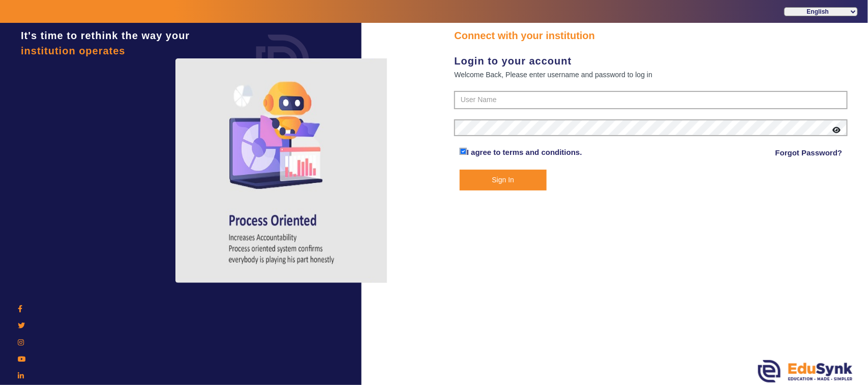 The width and height of the screenshot is (868, 385). I want to click on div: Connect with your institution, so click(651, 35).